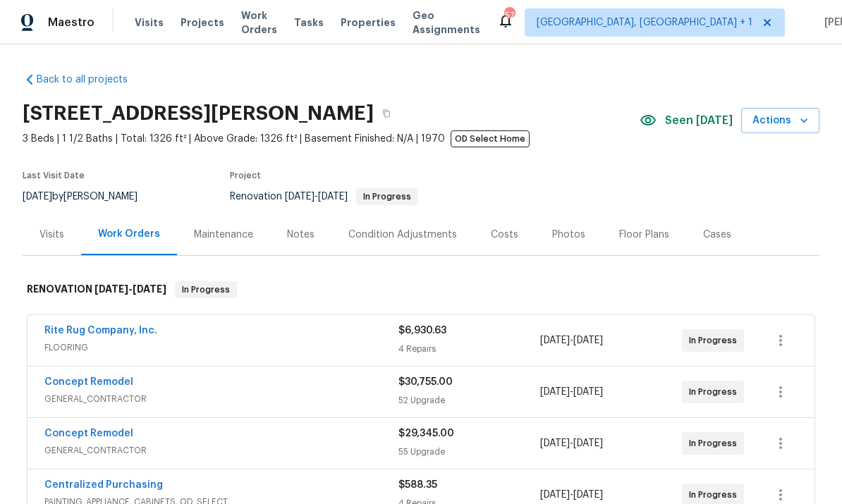  I want to click on span: Visits, so click(149, 22).